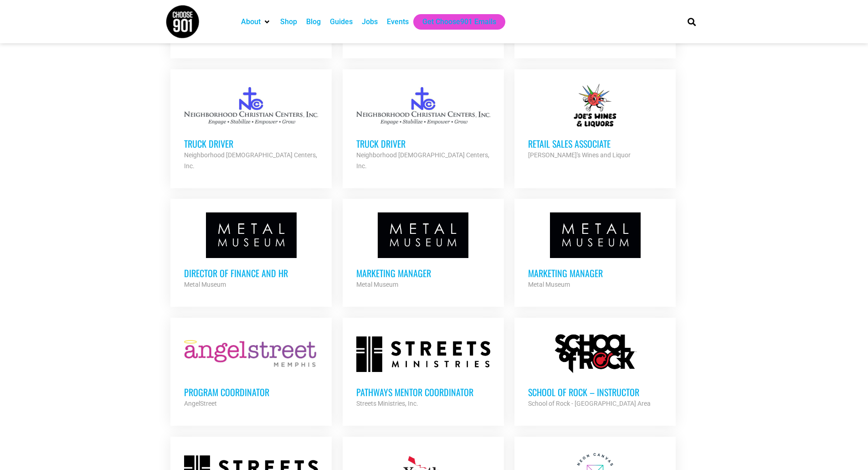  Describe the element at coordinates (370, 22) in the screenshot. I see `div: Jobs` at that location.